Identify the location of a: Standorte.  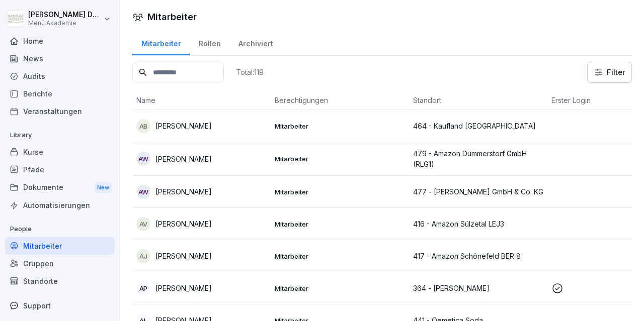
(60, 281).